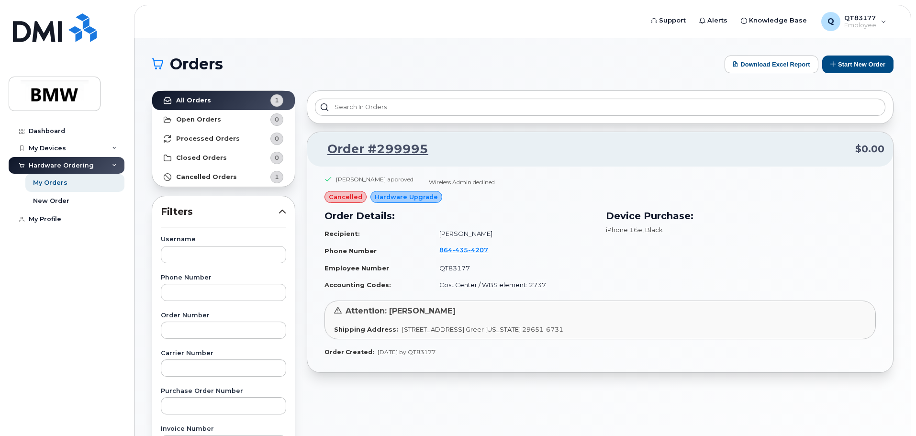 Image resolution: width=916 pixels, height=436 pixels. What do you see at coordinates (196, 64) in the screenshot?
I see `span: Orders` at bounding box center [196, 64].